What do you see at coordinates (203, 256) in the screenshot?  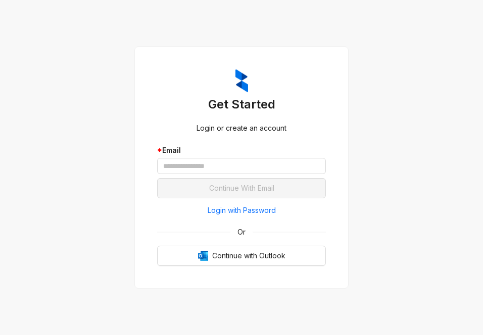 I see `img: Outlook` at bounding box center [203, 256].